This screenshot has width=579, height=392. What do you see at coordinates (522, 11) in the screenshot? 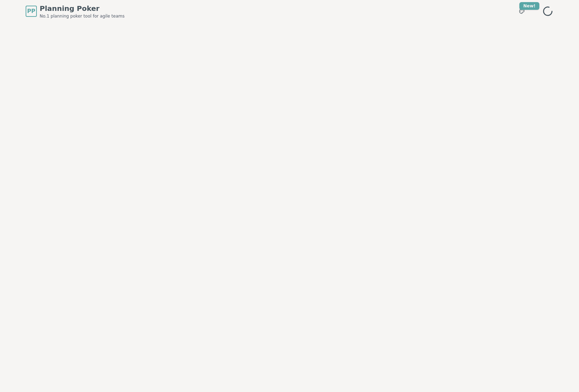
I see `button: New!` at bounding box center [522, 11].